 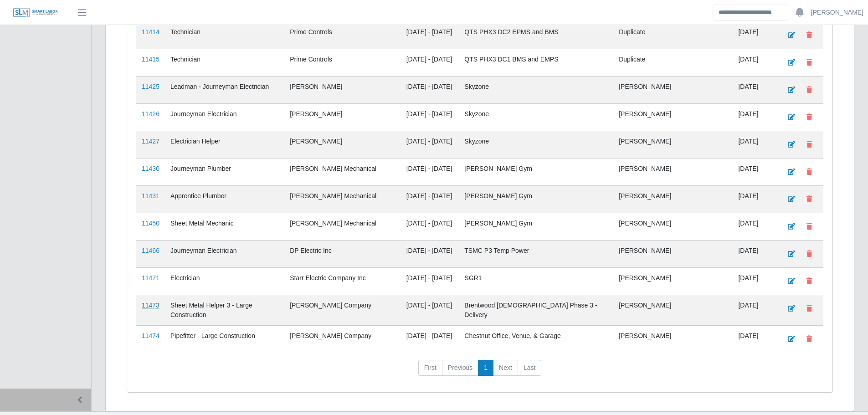 What do you see at coordinates (486, 368) in the screenshot?
I see `a: 1` at bounding box center [486, 368].